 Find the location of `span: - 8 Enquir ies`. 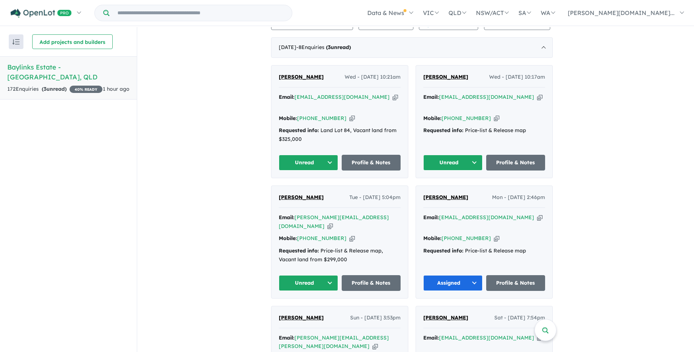

span: - 8 Enquir ies is located at coordinates (323, 47).